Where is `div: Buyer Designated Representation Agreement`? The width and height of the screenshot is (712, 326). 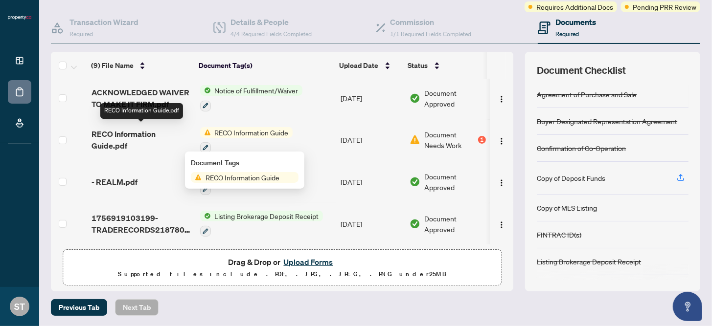 div: Buyer Designated Representation Agreement is located at coordinates (607, 121).